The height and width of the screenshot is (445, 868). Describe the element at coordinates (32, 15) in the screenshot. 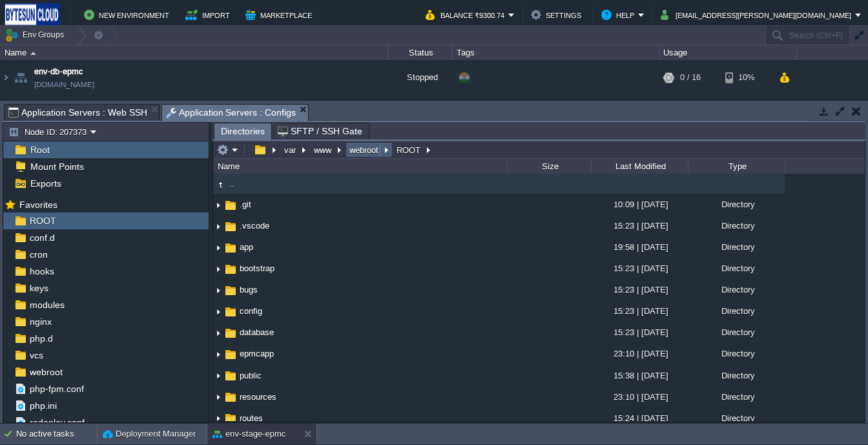

I see `img: Bytesun Cloud` at that location.